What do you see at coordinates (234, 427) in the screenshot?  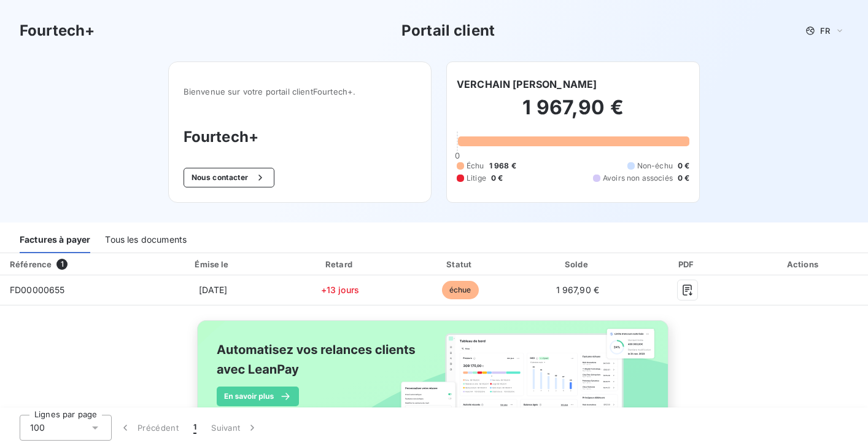 I see `button: Suivant` at bounding box center [234, 427].